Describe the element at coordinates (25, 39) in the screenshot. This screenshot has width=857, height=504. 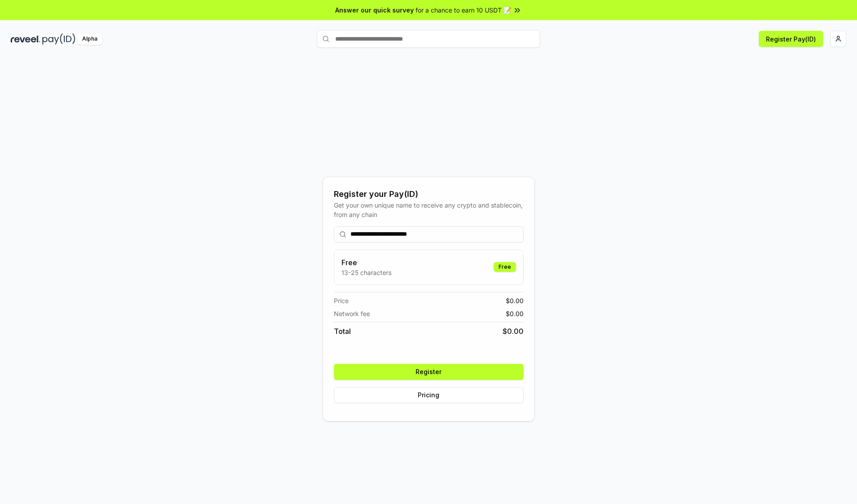
I see `img: reveel_dark` at that location.